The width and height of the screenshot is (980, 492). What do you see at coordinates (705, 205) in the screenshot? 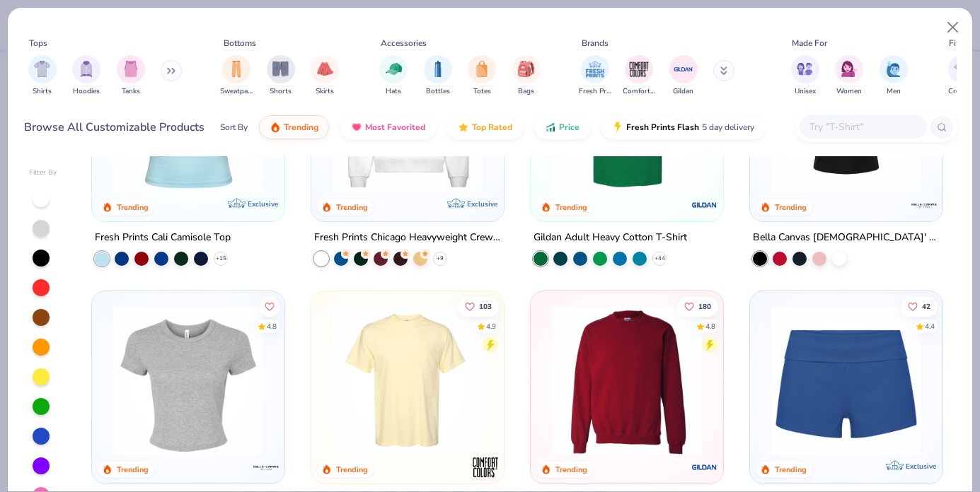
I see `img: Gildan logo` at bounding box center [705, 205].